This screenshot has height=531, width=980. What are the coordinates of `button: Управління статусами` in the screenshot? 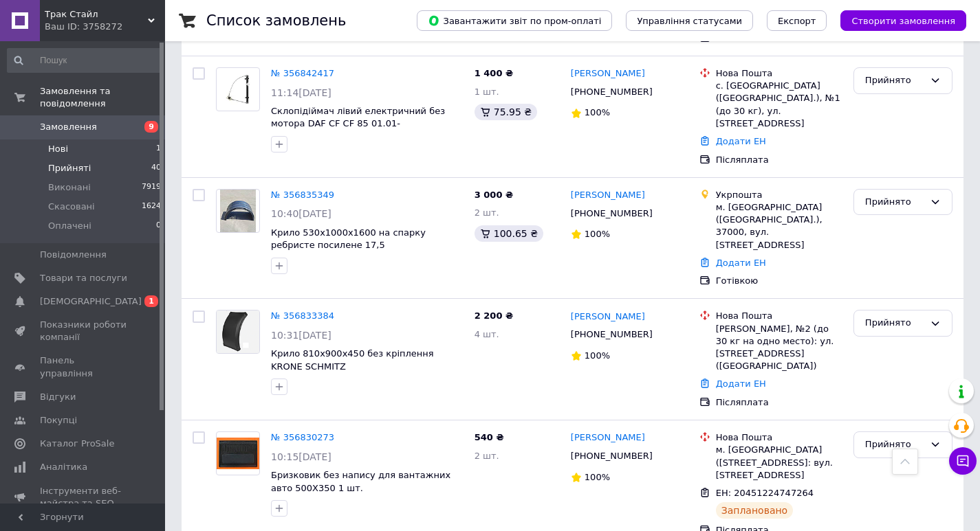 It's located at (689, 21).